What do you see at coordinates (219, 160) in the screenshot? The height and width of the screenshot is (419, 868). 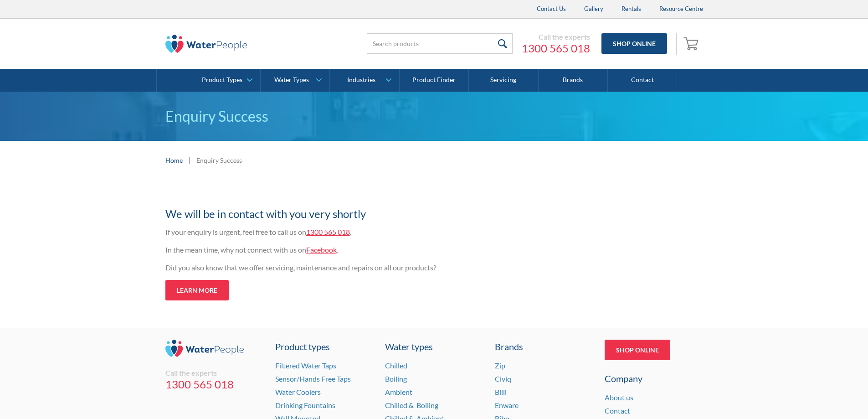 I see `div: Enquiry Success` at bounding box center [219, 160].